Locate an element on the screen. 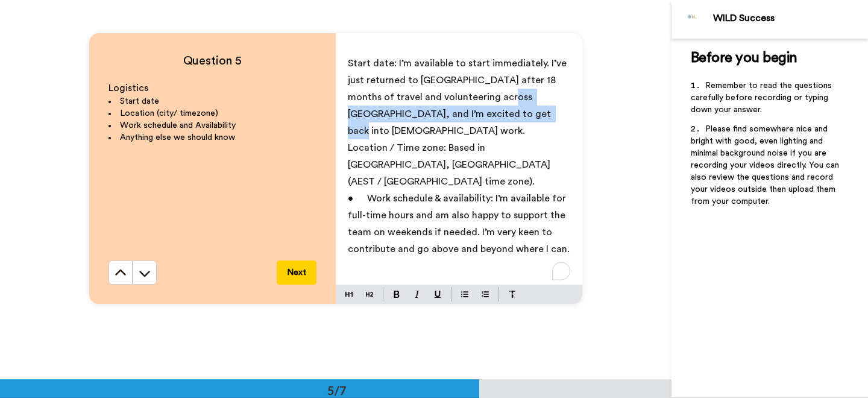 Image resolution: width=868 pixels, height=398 pixels. span: Please find somewhere nice and bright with good, even lighting and minimal background noise if yo... is located at coordinates (766, 165).